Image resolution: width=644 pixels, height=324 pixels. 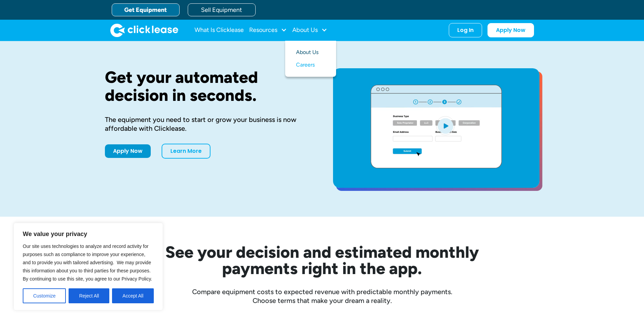 I want to click on div: Resources, so click(x=268, y=30).